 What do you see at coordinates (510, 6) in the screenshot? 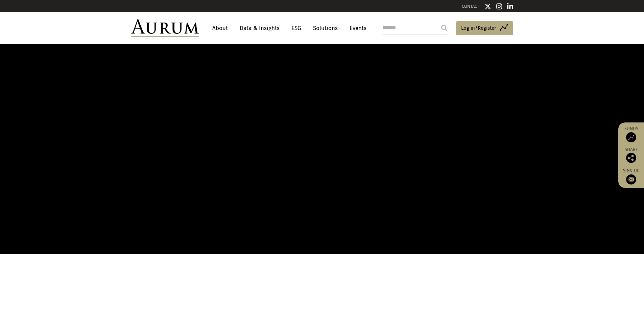
I see `img: Linkedin icon` at bounding box center [510, 6].